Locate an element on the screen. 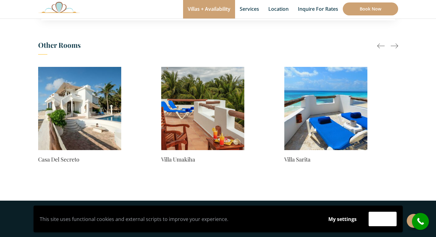  a: Villa Sarita is located at coordinates (326, 159).